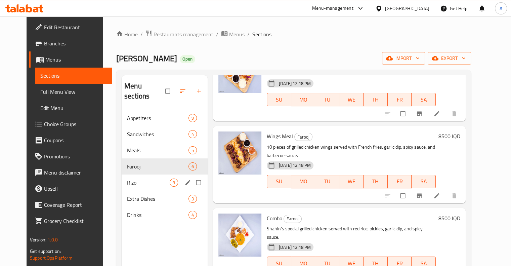 The image size is (511, 266). What do you see at coordinates (75, 172) in the screenshot?
I see `span: Menu disclaimer` at bounding box center [75, 172].